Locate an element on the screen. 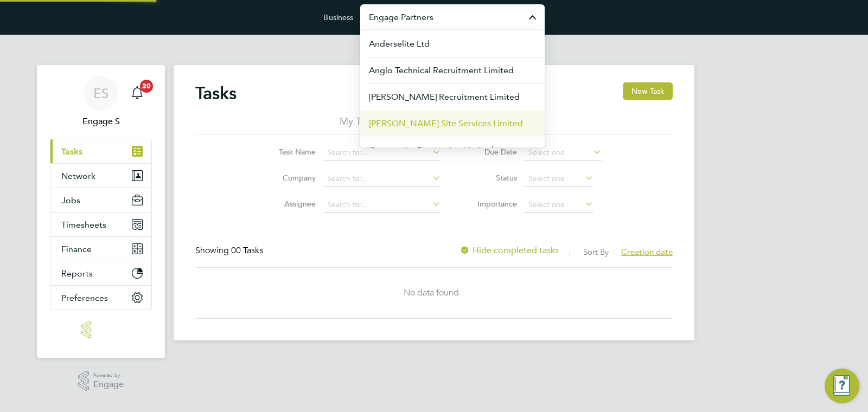 The image size is (868, 412). span: Engage is located at coordinates (108, 384).